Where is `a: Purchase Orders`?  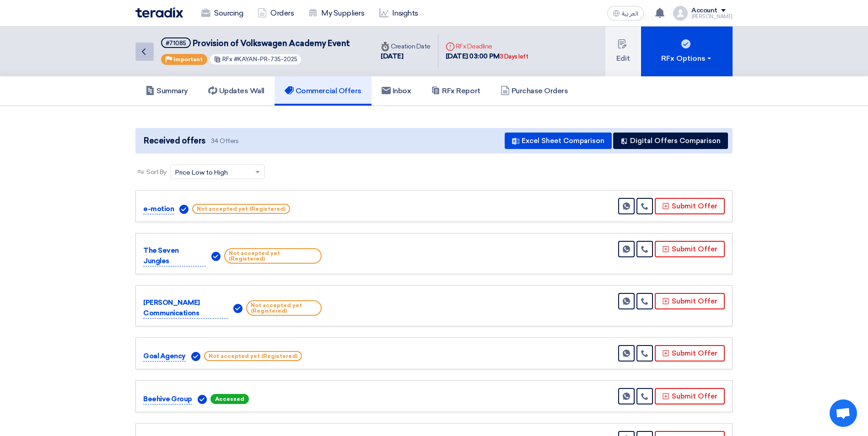 a: Purchase Orders is located at coordinates (535, 91).